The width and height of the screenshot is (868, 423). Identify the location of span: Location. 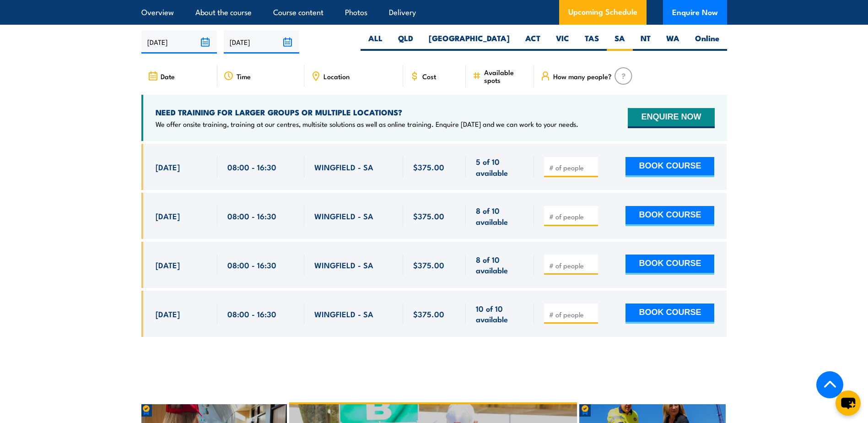
(337, 76).